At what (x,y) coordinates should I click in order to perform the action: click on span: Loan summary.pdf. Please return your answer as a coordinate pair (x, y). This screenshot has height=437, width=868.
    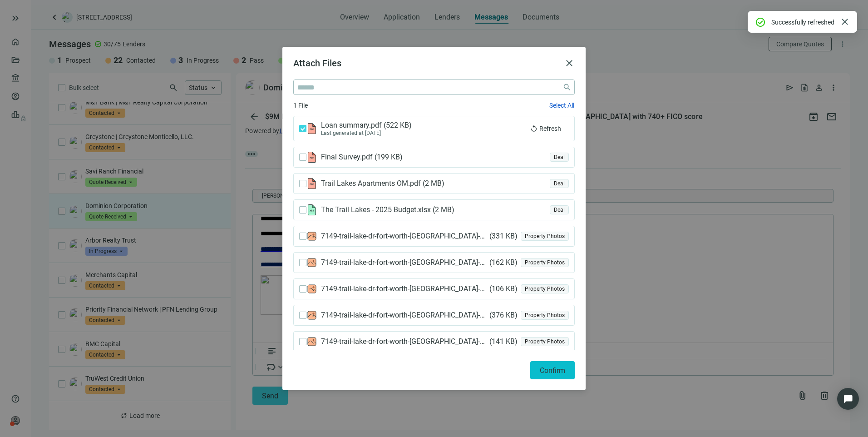
    Looking at the image, I should click on (366, 125).